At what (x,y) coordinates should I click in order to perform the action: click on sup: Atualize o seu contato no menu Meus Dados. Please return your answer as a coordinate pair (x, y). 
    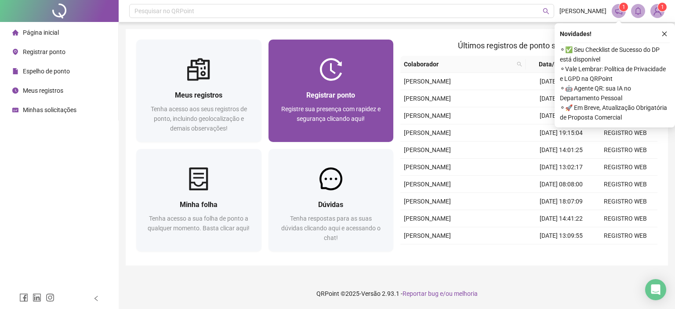
    Looking at the image, I should click on (662, 7).